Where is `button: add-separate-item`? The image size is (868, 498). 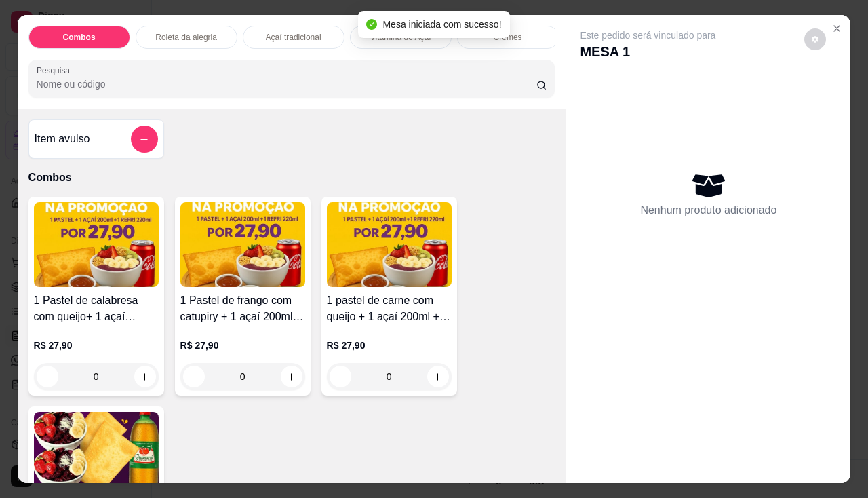 button: add-separate-item is located at coordinates (144, 139).